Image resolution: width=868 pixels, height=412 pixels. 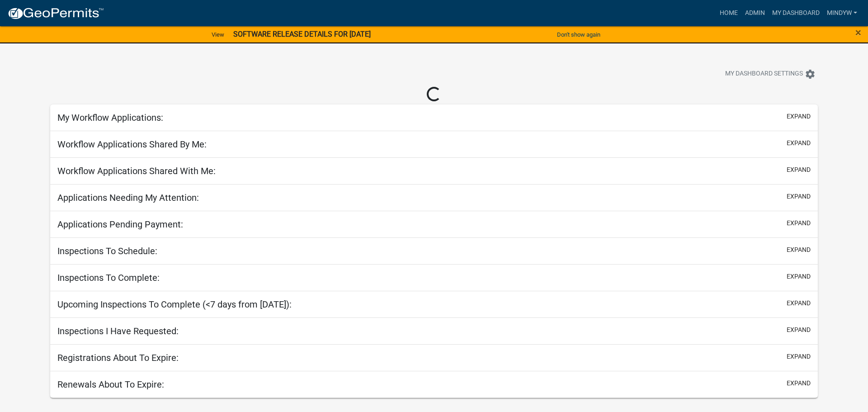 I want to click on h5: Registrations About To Expire:, so click(x=118, y=357).